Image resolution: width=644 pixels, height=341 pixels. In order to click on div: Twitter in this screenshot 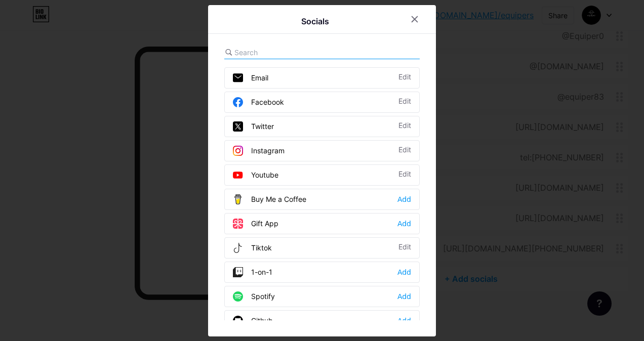, I will do `click(253, 127)`.